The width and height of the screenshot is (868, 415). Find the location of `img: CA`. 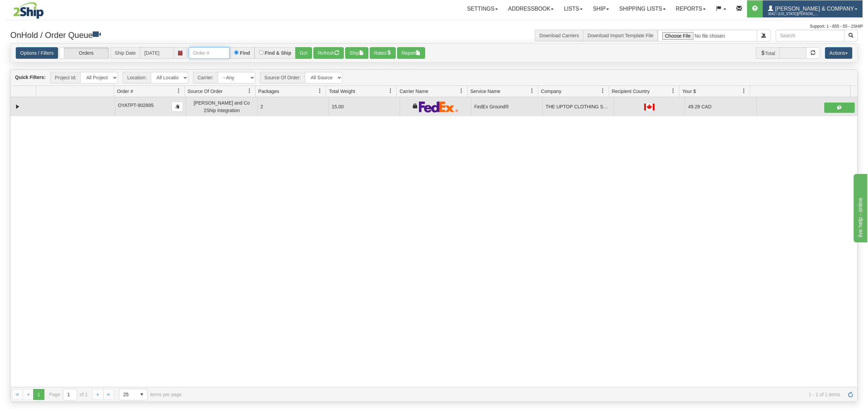

img: CA is located at coordinates (649, 107).